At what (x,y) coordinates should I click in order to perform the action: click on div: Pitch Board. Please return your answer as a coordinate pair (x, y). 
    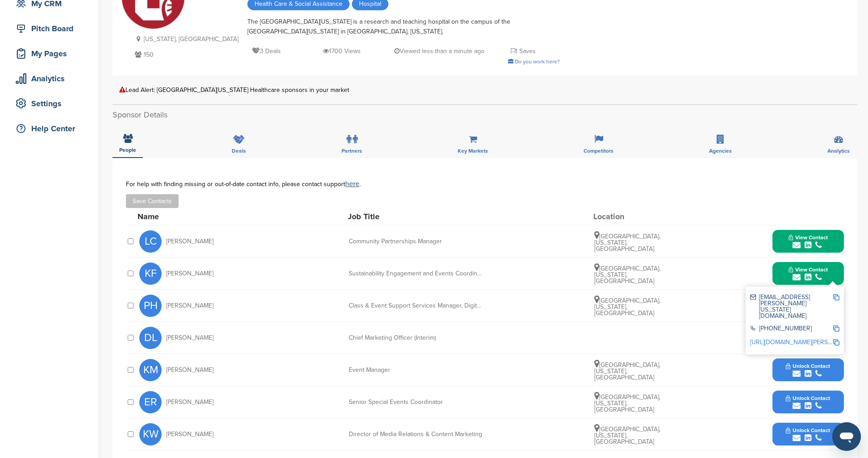
    Looking at the image, I should click on (51, 28).